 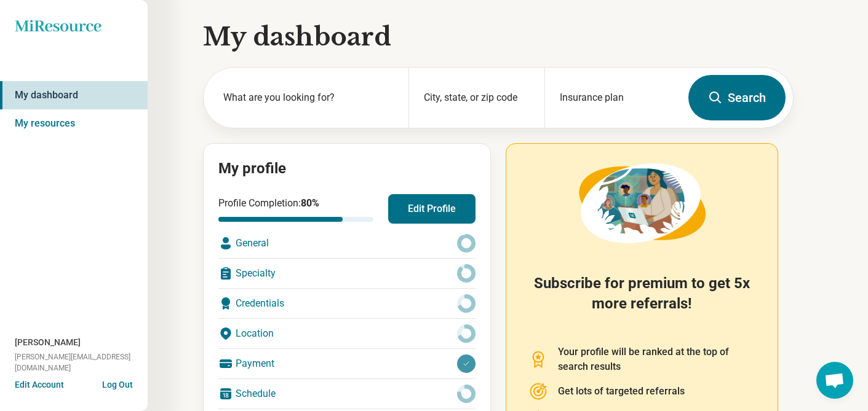 What do you see at coordinates (432, 209) in the screenshot?
I see `button: Edit Profile` at bounding box center [432, 209].